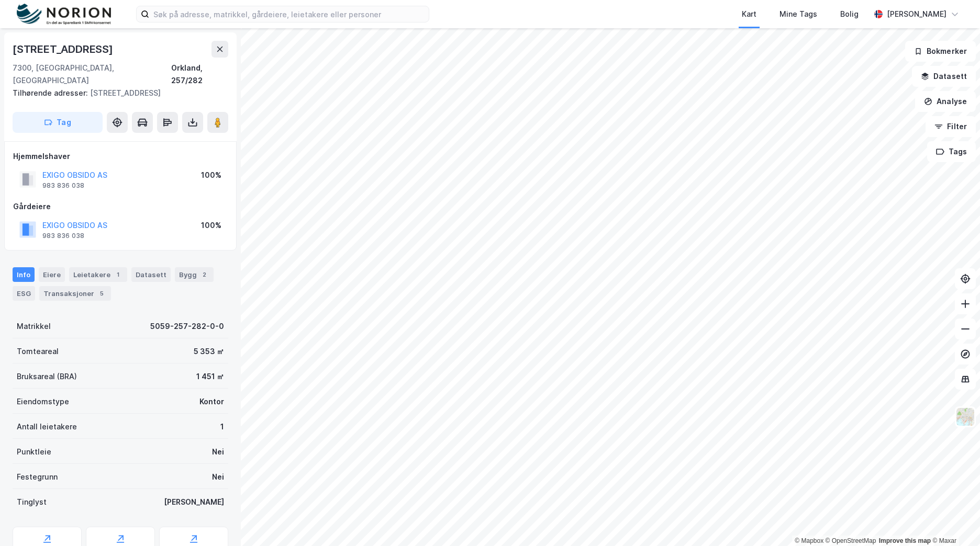 The image size is (980, 546). I want to click on div: Bygg, so click(194, 275).